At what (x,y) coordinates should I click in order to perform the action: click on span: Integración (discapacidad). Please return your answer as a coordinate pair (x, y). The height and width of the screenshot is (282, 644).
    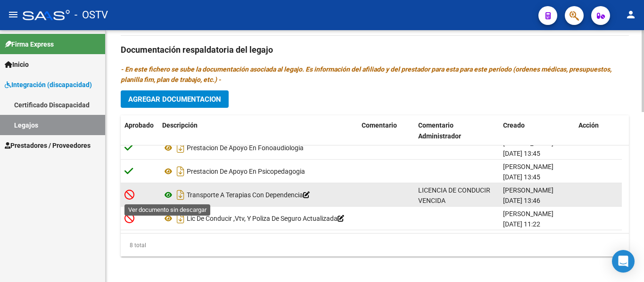
    Looking at the image, I should click on (48, 85).